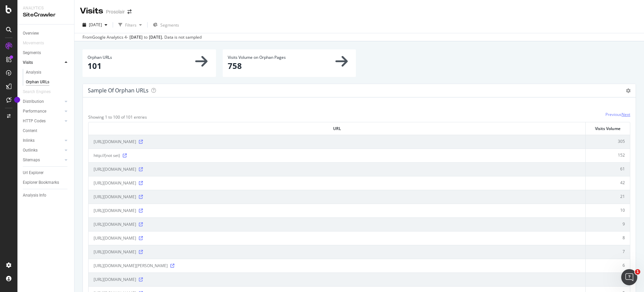  Describe the element at coordinates (43, 160) in the screenshot. I see `a: Sitemaps` at that location.